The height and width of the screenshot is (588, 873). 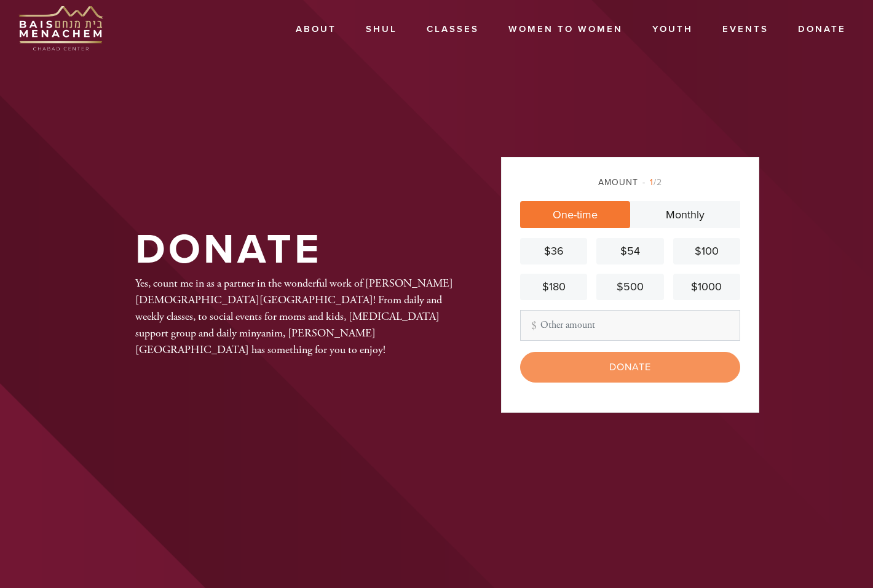 What do you see at coordinates (630, 287) in the screenshot?
I see `div: $500` at bounding box center [630, 287].